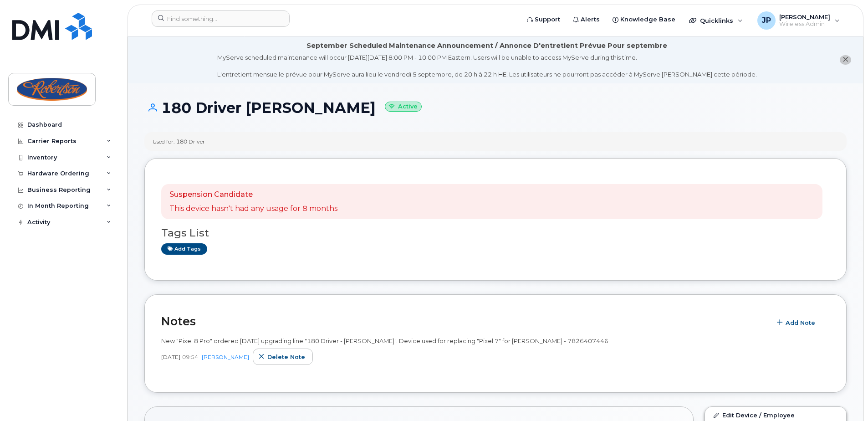 The width and height of the screenshot is (868, 421). I want to click on h3: Tags List, so click(495, 233).